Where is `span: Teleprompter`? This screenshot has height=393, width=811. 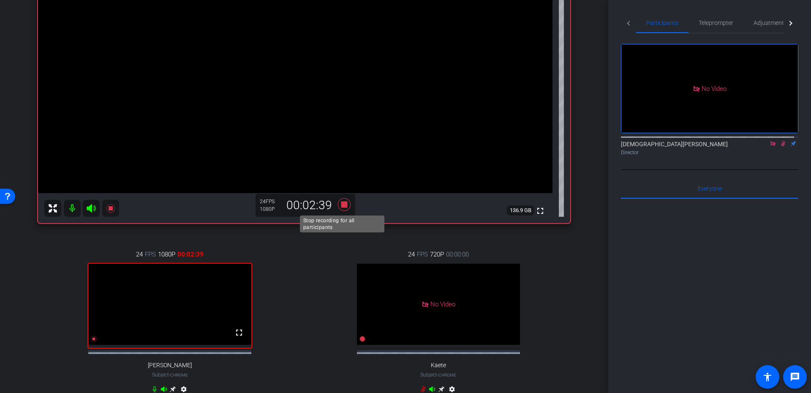
span: Teleprompter is located at coordinates (716, 23).